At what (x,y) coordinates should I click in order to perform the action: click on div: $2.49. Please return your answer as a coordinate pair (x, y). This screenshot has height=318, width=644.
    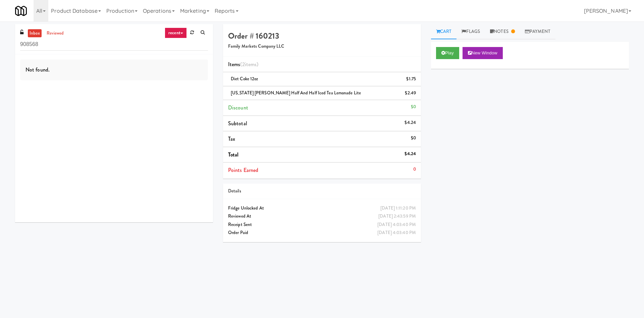
    Looking at the image, I should click on (410, 93).